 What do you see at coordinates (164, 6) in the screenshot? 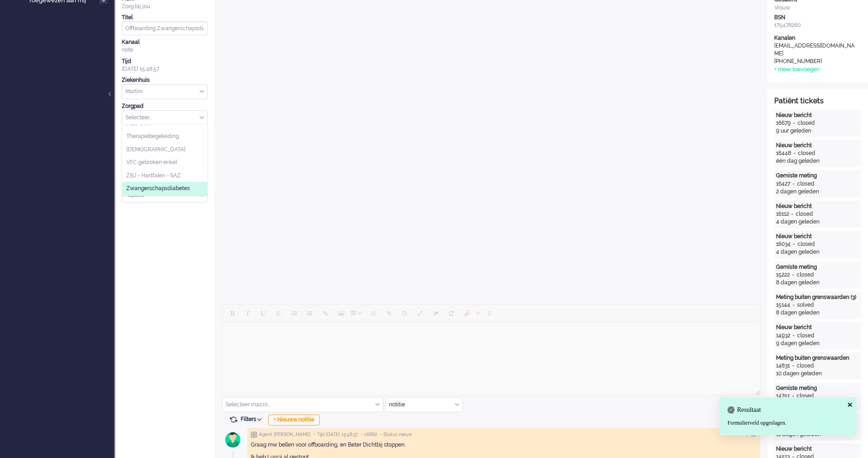
I see `div: Zorg bij jou` at bounding box center [164, 6].